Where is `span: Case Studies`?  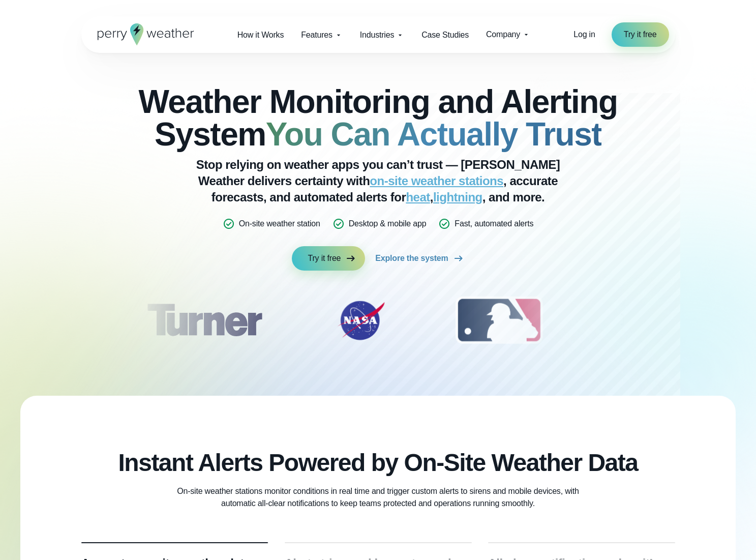 span: Case Studies is located at coordinates (445, 35).